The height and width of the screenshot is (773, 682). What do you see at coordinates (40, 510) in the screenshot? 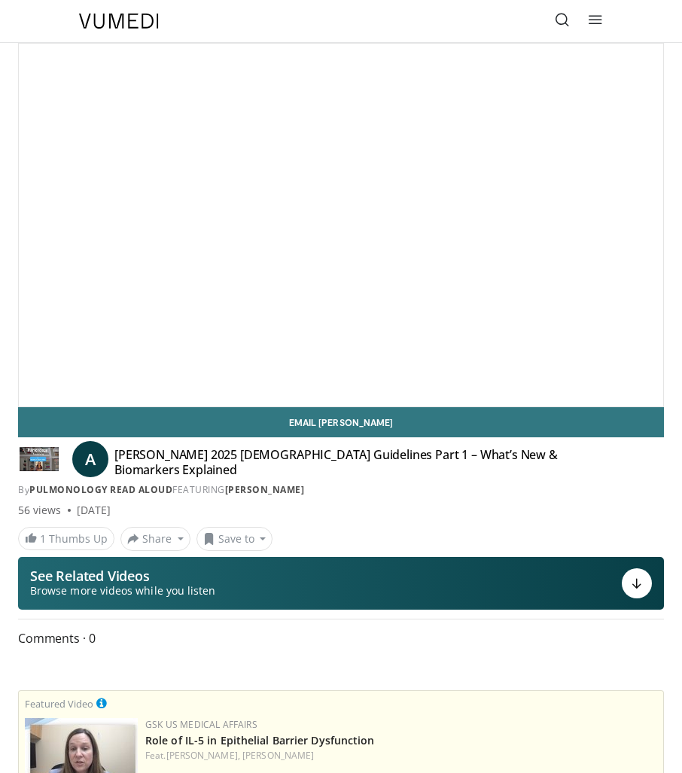
I see `span: 56 views` at bounding box center [40, 510].